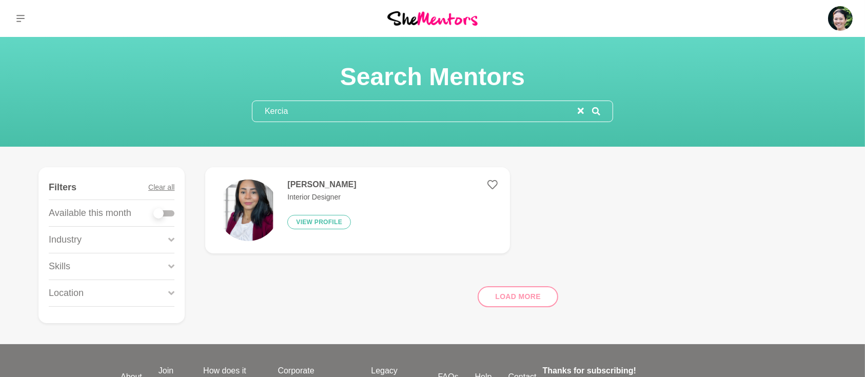 Image resolution: width=865 pixels, height=377 pixels. Describe the element at coordinates (319, 222) in the screenshot. I see `button: View profile` at that location.